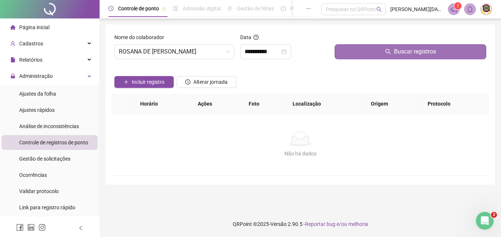 The width and height of the screenshot is (501, 237). I want to click on th: Horário, so click(163, 104).